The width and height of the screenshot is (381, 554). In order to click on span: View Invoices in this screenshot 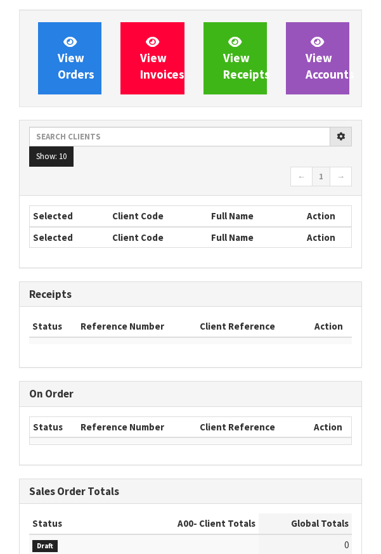, I will do `click(162, 58)`.